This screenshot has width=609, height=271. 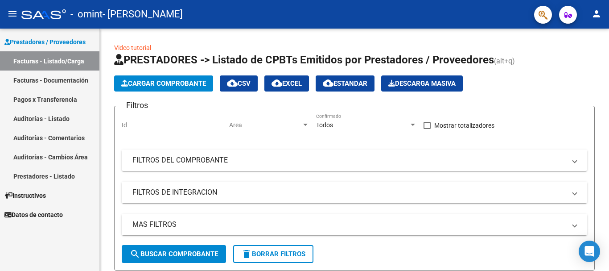 What do you see at coordinates (349, 192) in the screenshot?
I see `mat-panel-title: FILTROS DE INTEGRACION` at bounding box center [349, 192].